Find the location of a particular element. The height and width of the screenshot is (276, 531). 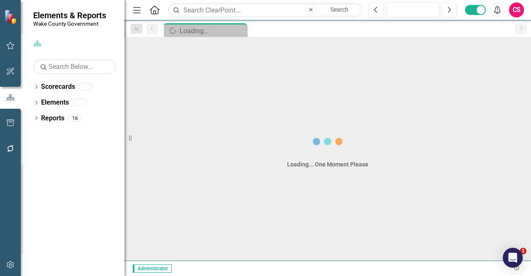

div: Open Intercom Messenger is located at coordinates (513, 258).